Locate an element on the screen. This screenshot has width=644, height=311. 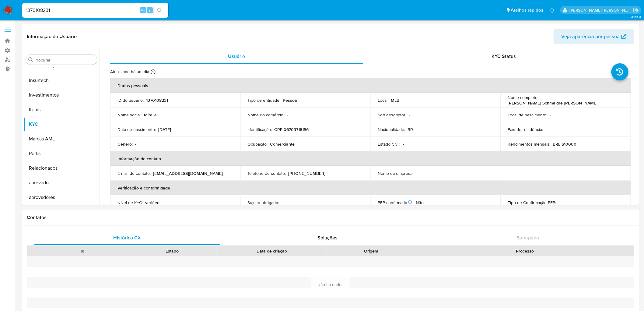
p: Estado Civil : is located at coordinates (389, 144).